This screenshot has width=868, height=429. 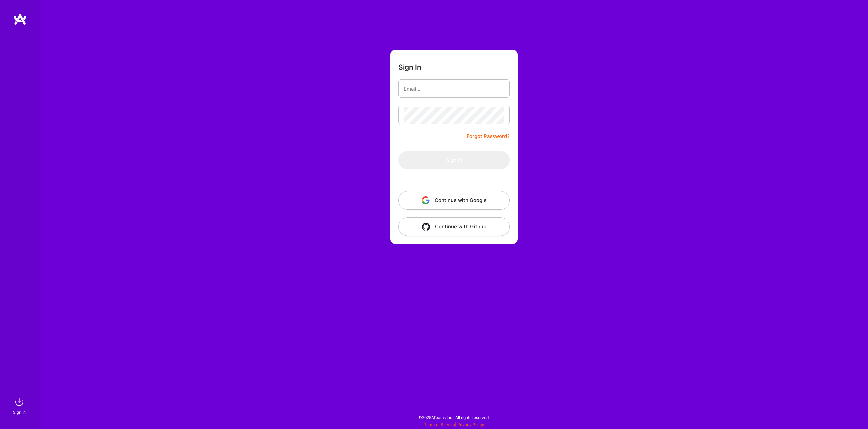 I want to click on button: Sign In, so click(x=454, y=160).